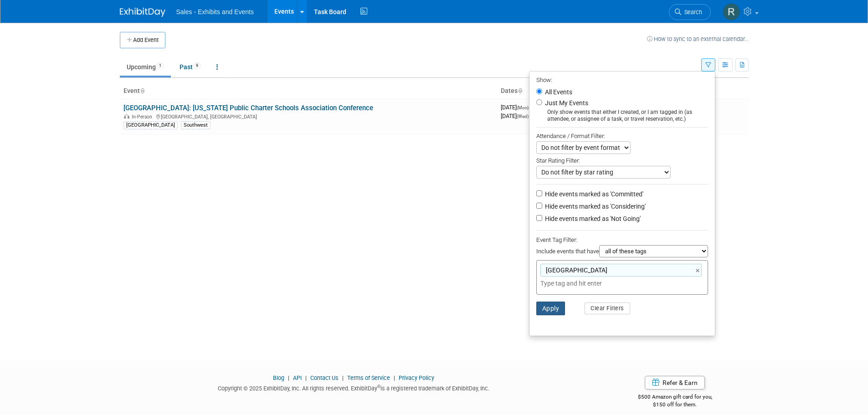 The width and height of the screenshot is (868, 415). Describe the element at coordinates (698, 39) in the screenshot. I see `a: How to sync to an external calendar...` at that location.